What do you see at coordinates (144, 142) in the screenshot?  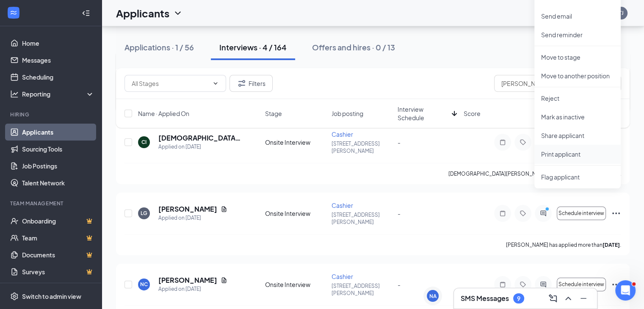 I see `div: CI` at bounding box center [144, 142].